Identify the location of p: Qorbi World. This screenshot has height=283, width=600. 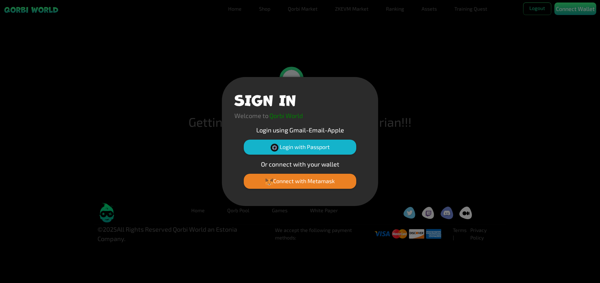
(286, 115).